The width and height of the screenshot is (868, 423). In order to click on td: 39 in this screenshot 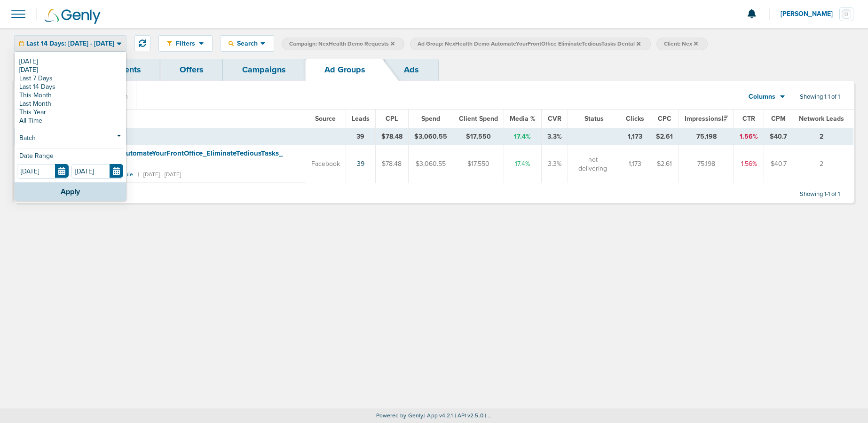, I will do `click(360, 137)`.